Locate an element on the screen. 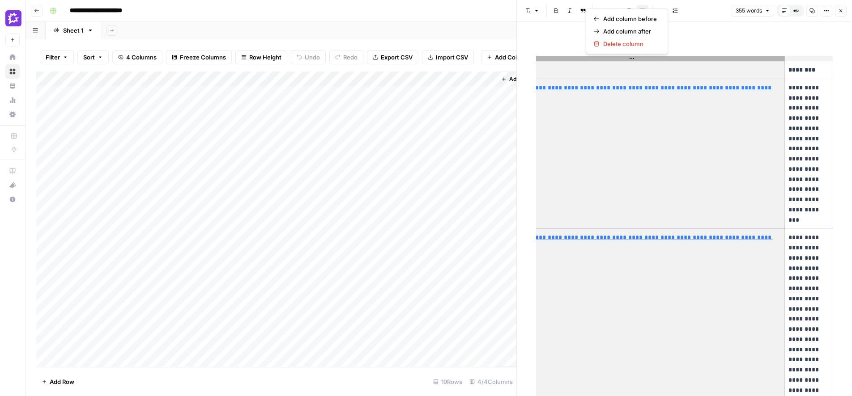 The width and height of the screenshot is (852, 396). span: Add column before is located at coordinates (630, 19).